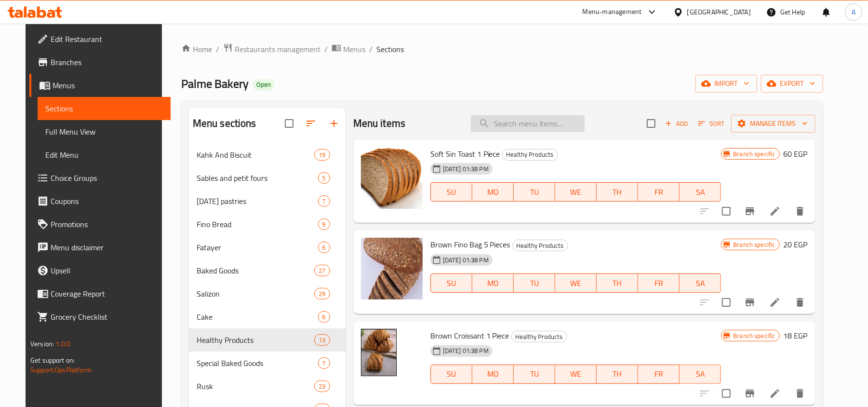  Describe the element at coordinates (701, 373) in the screenshot. I see `span: SA` at that location.